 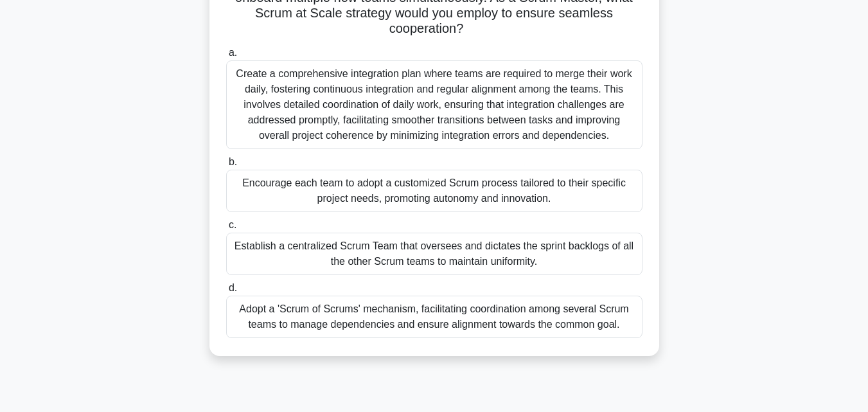 I want to click on div: Adopt a 'Scrum of Scrums' mechanism, facilitating coordination among several Scrum teams to manag..., so click(x=434, y=317).